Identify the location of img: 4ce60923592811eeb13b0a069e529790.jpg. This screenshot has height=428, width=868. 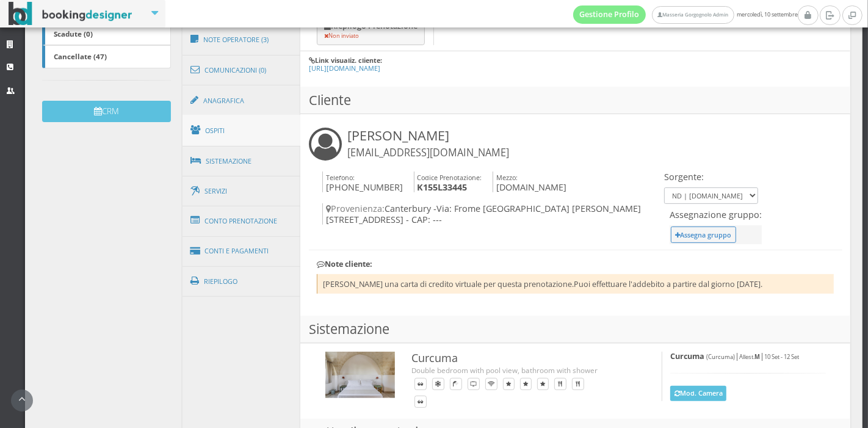
(360, 375).